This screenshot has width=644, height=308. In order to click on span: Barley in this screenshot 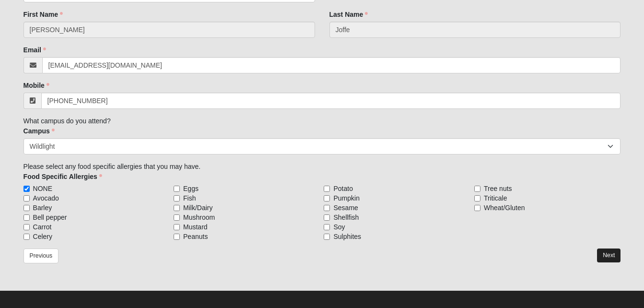, I will do `click(43, 207)`.